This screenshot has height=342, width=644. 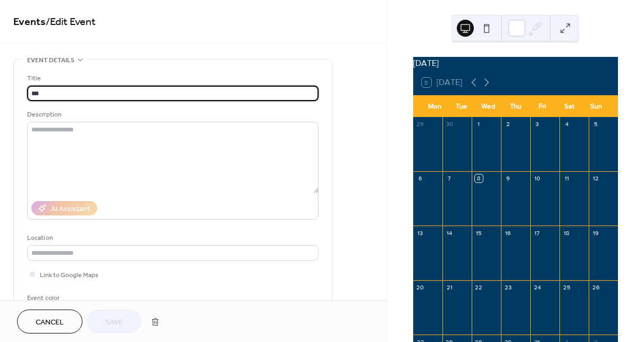 What do you see at coordinates (449, 124) in the screenshot?
I see `div: 30` at bounding box center [449, 124].